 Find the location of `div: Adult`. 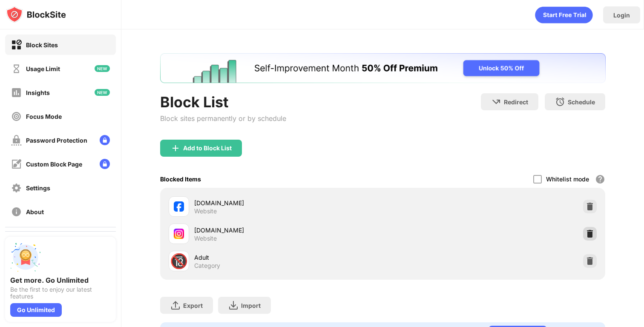

div: Adult is located at coordinates (288, 257).